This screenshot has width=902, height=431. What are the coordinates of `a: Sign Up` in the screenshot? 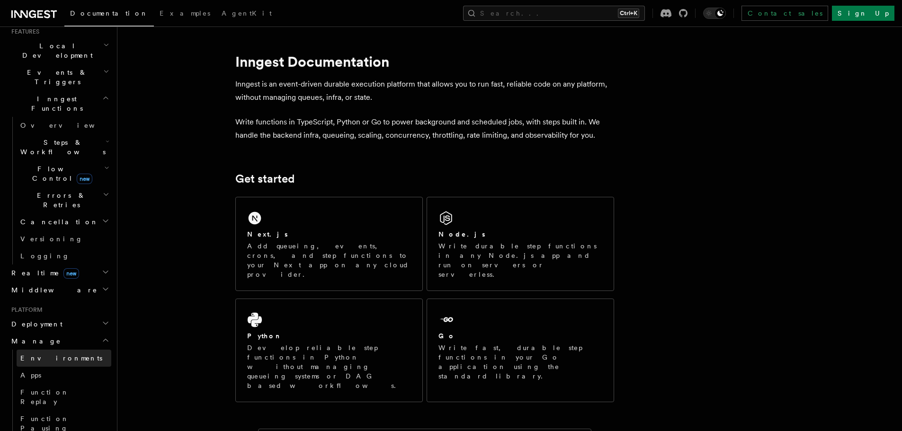 It's located at (863, 13).